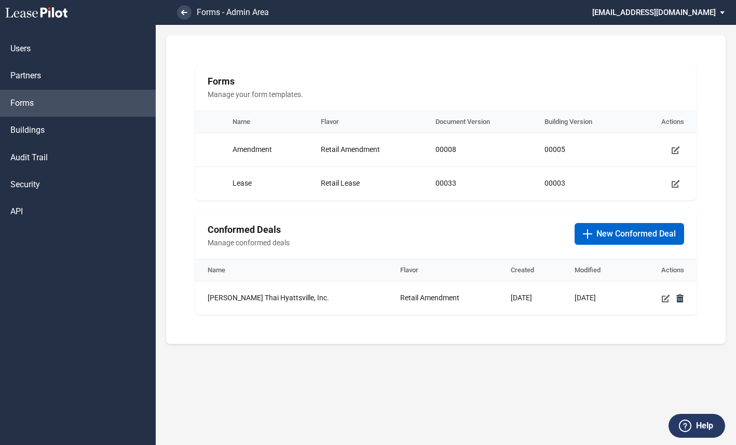 The image size is (736, 445). I want to click on span: Audit Trail, so click(29, 158).